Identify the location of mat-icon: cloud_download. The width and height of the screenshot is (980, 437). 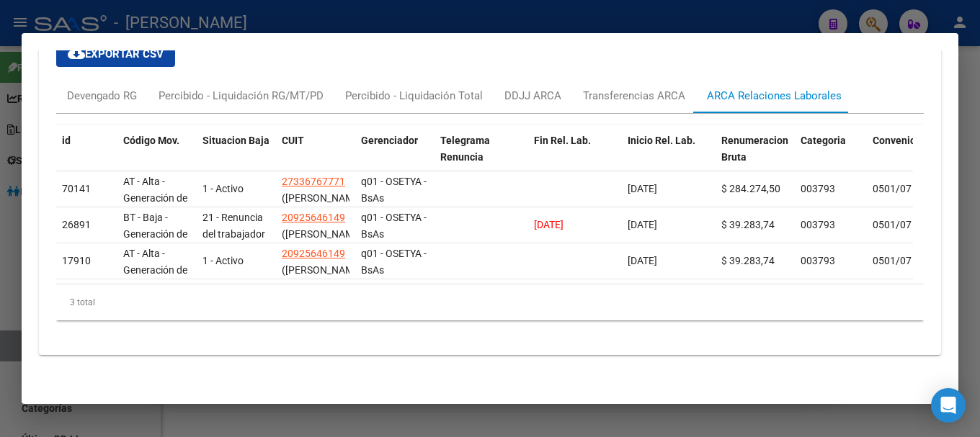
(76, 54).